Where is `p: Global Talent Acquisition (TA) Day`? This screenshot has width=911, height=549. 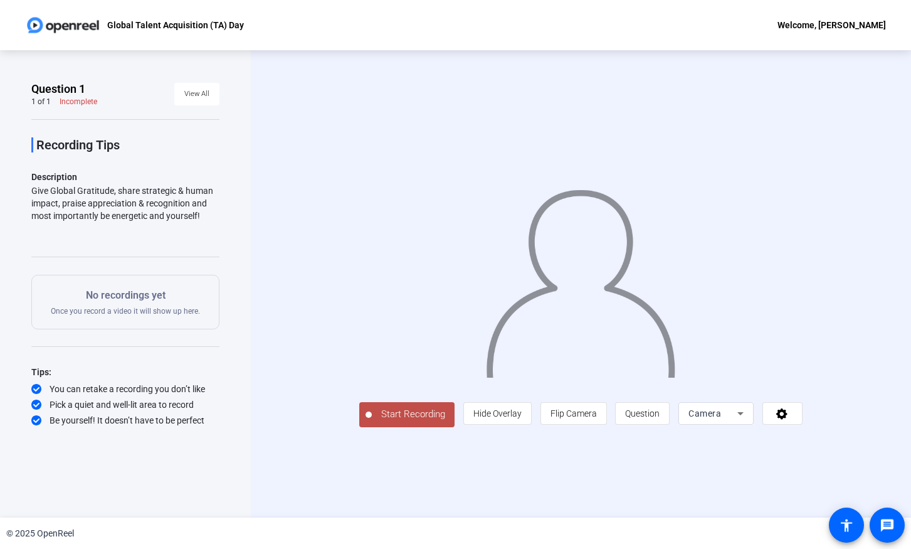 p: Global Talent Acquisition (TA) Day is located at coordinates (176, 25).